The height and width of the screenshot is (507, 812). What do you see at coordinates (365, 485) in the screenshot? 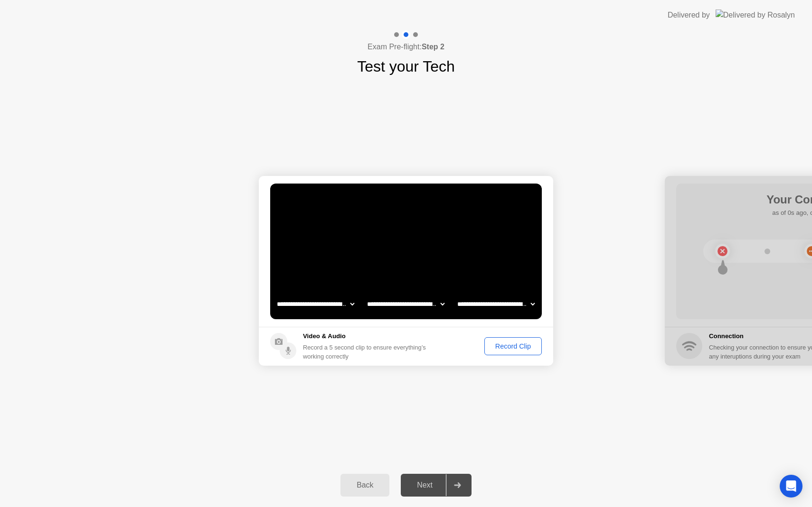
I see `div: Back` at bounding box center [365, 485].